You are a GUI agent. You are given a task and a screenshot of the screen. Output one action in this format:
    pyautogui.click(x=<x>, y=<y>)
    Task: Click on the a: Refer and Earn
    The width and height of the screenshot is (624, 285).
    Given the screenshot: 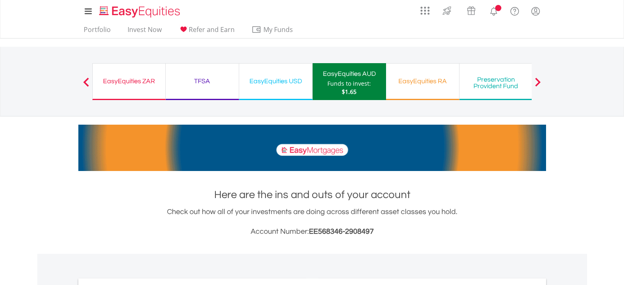 What is the action you would take?
    pyautogui.click(x=206, y=32)
    